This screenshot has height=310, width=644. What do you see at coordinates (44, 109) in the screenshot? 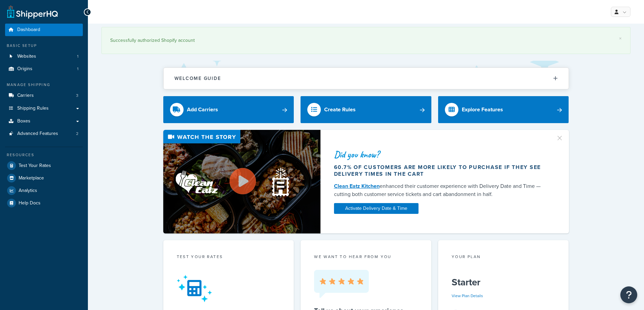
I see `li: Shipping Rules` at bounding box center [44, 109].